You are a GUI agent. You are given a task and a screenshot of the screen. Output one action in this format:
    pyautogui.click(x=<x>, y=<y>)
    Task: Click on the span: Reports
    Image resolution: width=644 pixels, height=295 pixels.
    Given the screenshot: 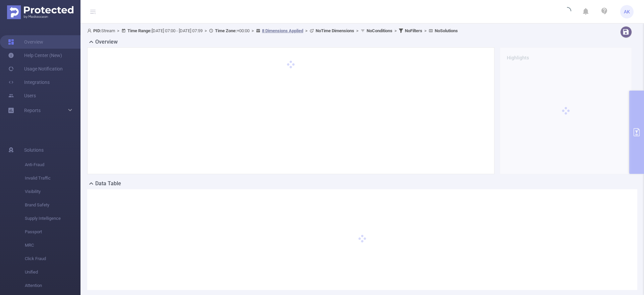 What is the action you would take?
    pyautogui.click(x=32, y=111)
    